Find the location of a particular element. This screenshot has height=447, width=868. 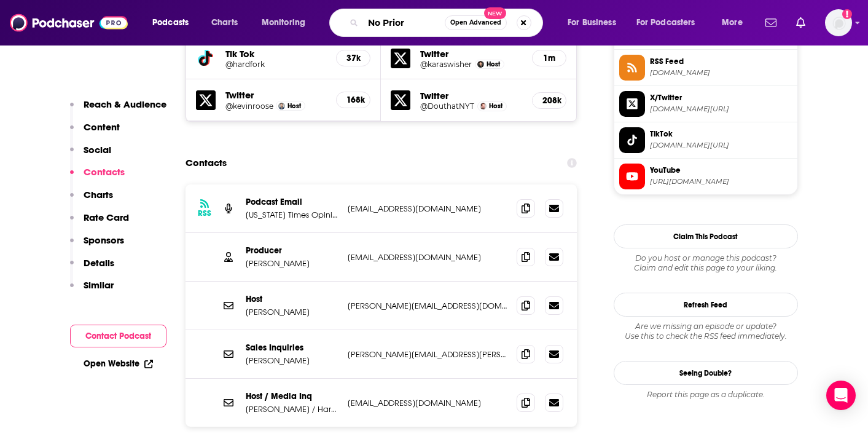

h5: 1m is located at coordinates (549, 58).